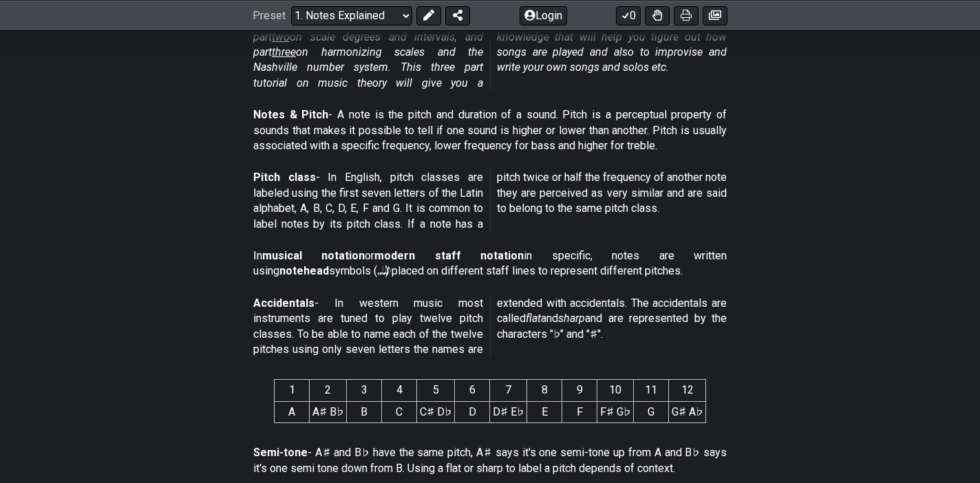 The image size is (980, 483). I want to click on p: In or in specific, notes are written using symbols (𝅝 𝅗𝅥 𝅘𝅥 𝅘𝅥𝅮) placed on different staff lines to r..., so click(490, 263).